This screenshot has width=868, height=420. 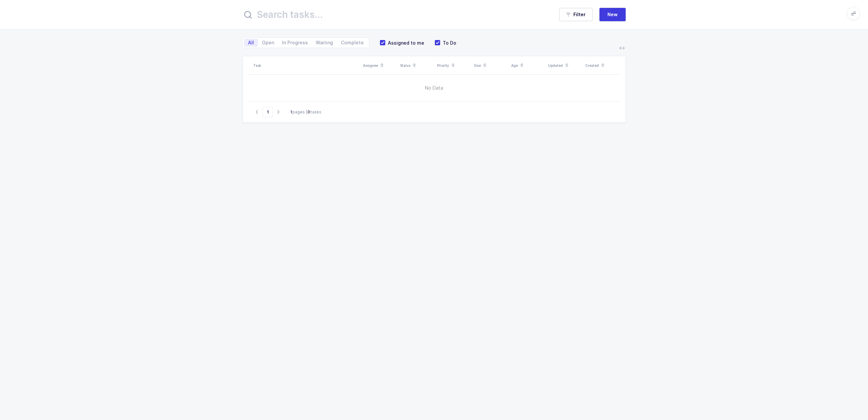 What do you see at coordinates (251, 43) in the screenshot?
I see `span: All` at bounding box center [251, 43].